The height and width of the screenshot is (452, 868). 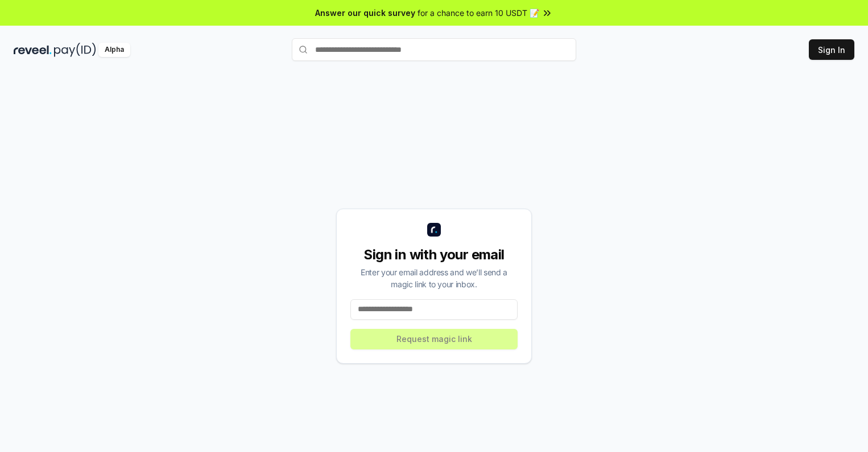 What do you see at coordinates (365, 12) in the screenshot?
I see `span: Answer our quick survey` at bounding box center [365, 12].